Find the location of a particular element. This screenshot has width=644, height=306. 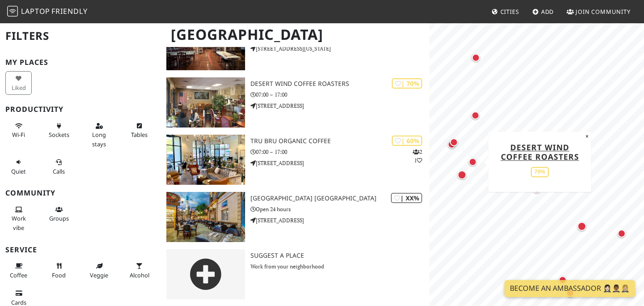

span: Laptop is located at coordinates (35, 11).